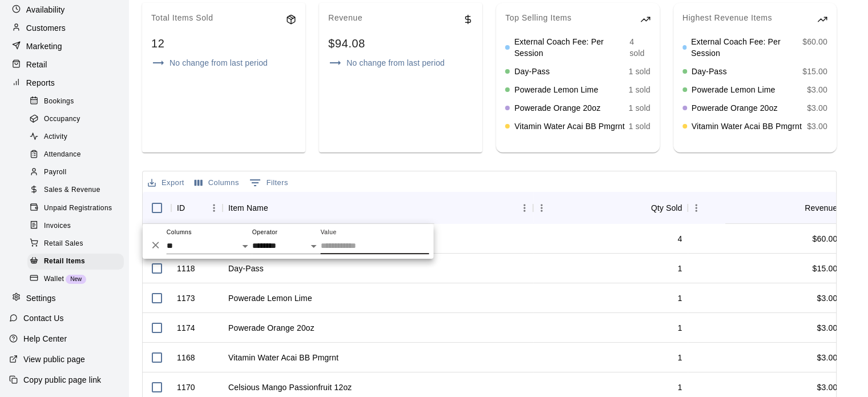  Describe the element at coordinates (265, 232) in the screenshot. I see `label: Operator` at that location.